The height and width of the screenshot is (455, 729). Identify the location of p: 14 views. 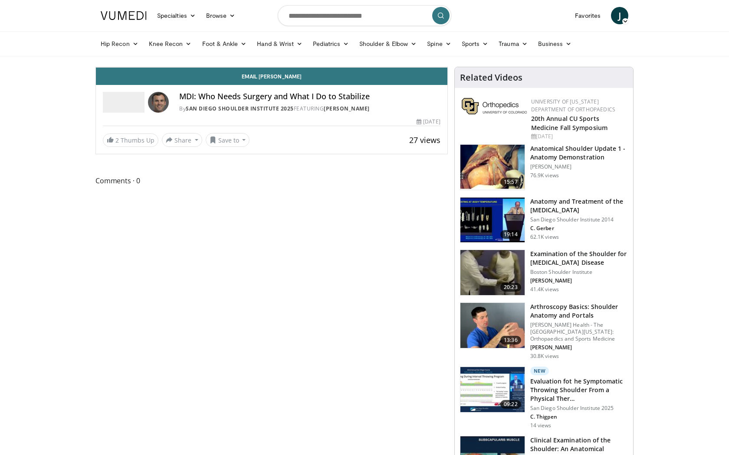
(540, 426).